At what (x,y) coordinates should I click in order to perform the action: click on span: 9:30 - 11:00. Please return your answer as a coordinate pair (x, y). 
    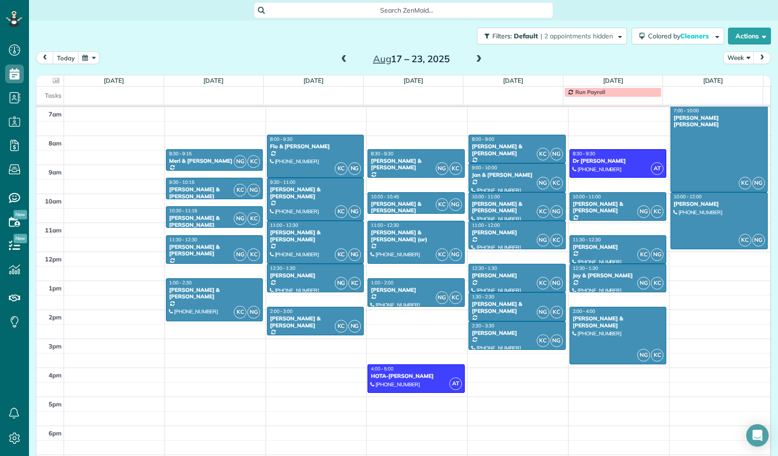
    Looking at the image, I should click on (283, 182).